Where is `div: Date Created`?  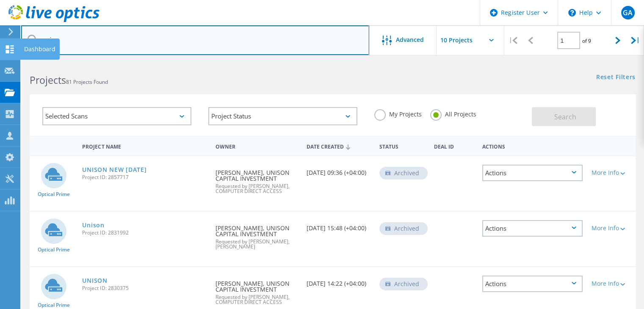
div: Date Created is located at coordinates (339, 146).